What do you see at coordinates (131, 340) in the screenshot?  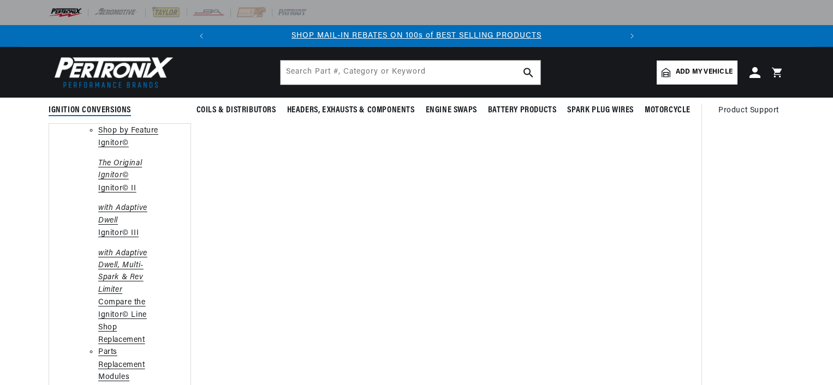 I see `a: Shop Replacement Parts` at bounding box center [131, 340].